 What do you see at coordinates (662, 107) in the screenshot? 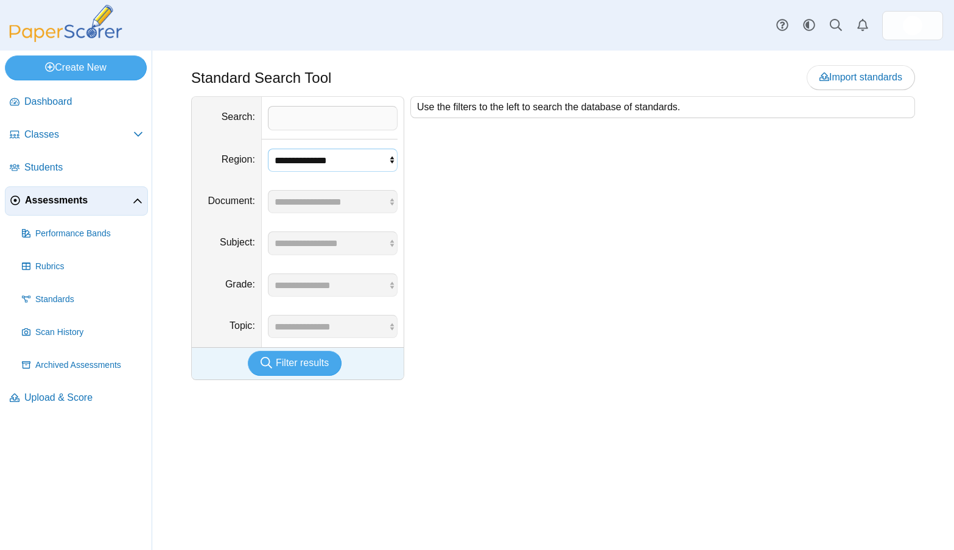
I see `div: Use the filters to the left to search the database of standards.` at bounding box center [662, 107].